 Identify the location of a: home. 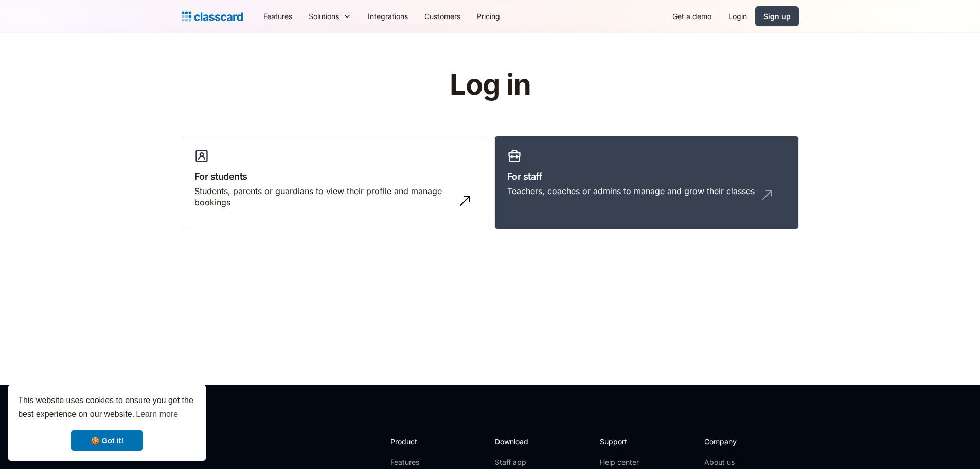
(212, 16).